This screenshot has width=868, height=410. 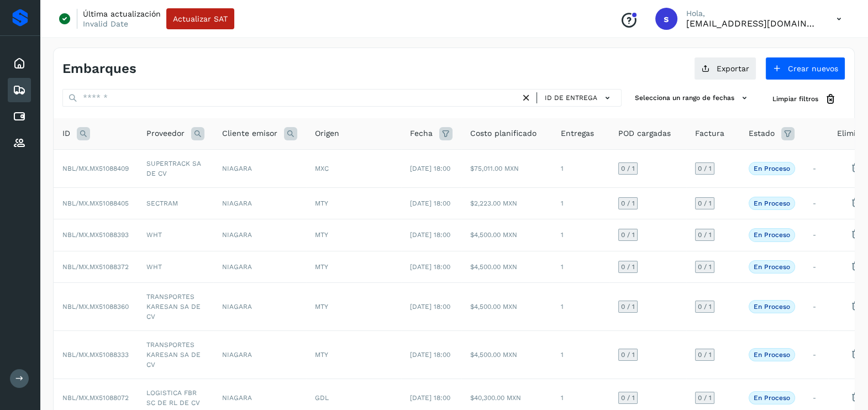 I want to click on span: Fecha, so click(x=421, y=133).